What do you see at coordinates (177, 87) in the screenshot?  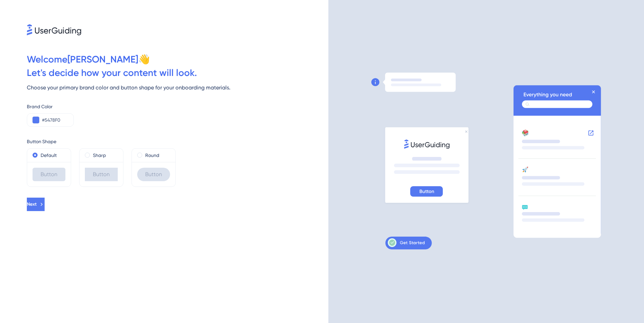 I see `div: Choose your primary brand color and button shape for your onboarding materials.` at bounding box center [177, 87].